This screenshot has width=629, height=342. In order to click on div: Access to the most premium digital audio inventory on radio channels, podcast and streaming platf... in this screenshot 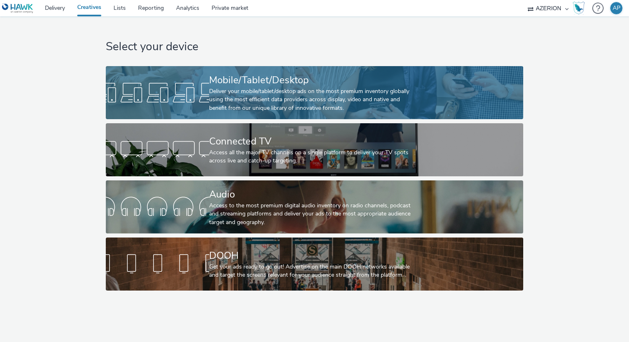, I will do `click(313, 214)`.